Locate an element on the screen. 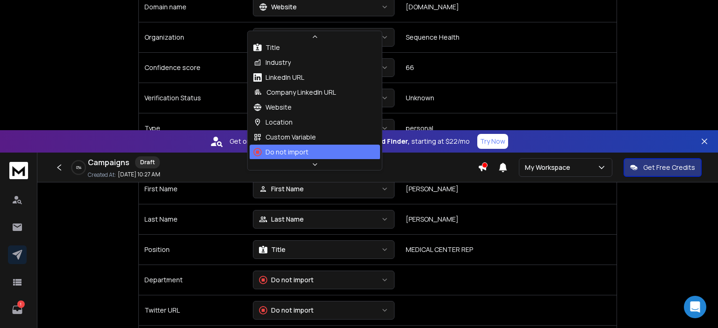 The height and width of the screenshot is (328, 718). div: Open Intercom Messenger is located at coordinates (695, 307).